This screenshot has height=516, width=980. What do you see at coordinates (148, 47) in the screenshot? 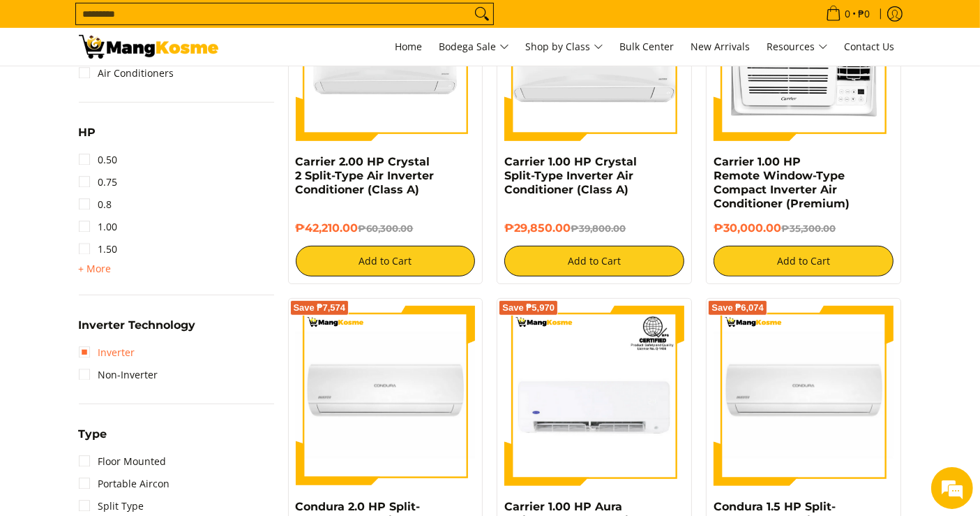
I see `img: Bodega Sale Aircon l Mang Kosme: Home Appliances Warehouse Sale` at bounding box center [148, 47].